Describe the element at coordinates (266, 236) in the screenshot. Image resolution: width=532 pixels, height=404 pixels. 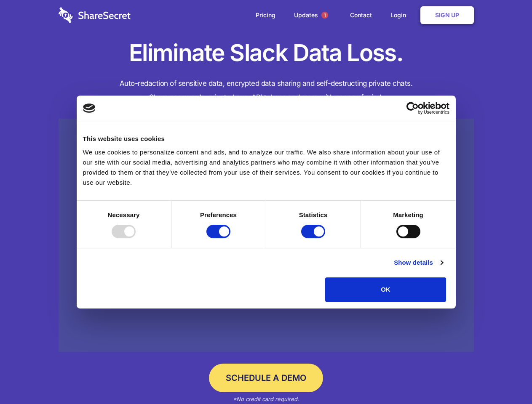
I see `a: Wistia video thumbnail` at that location.